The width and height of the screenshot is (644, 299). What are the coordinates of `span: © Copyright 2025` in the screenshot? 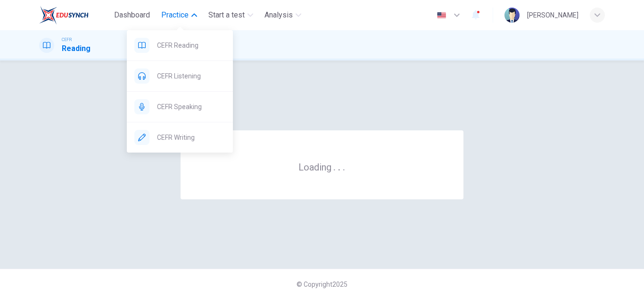 It's located at (322, 284).